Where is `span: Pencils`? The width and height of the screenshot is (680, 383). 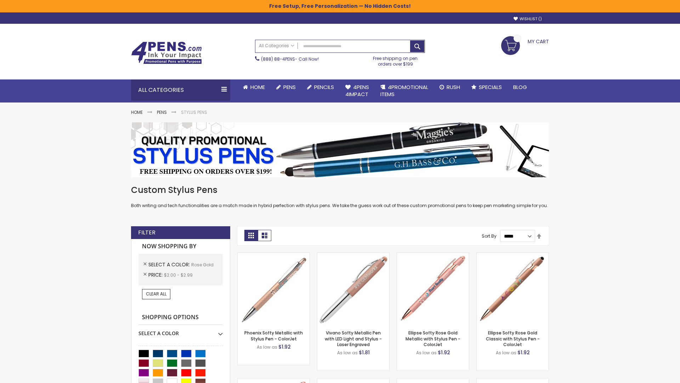
span: Pencils is located at coordinates (324, 87).